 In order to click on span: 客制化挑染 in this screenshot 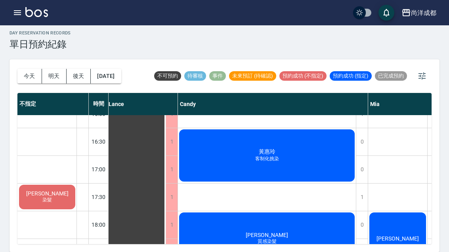, I will do `click(267, 159)`.